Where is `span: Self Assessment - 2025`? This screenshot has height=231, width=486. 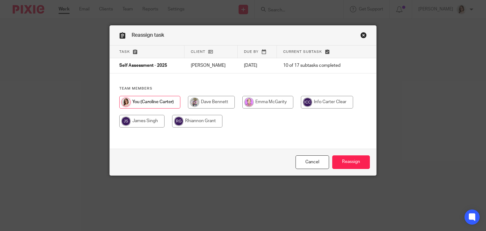
span: Self Assessment - 2025 is located at coordinates (143, 66).